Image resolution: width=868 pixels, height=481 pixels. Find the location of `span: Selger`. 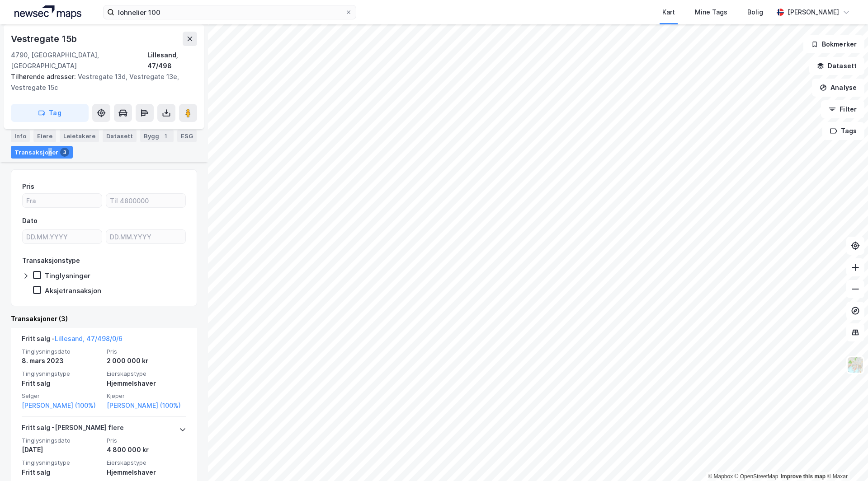

span: Selger is located at coordinates (61, 396).